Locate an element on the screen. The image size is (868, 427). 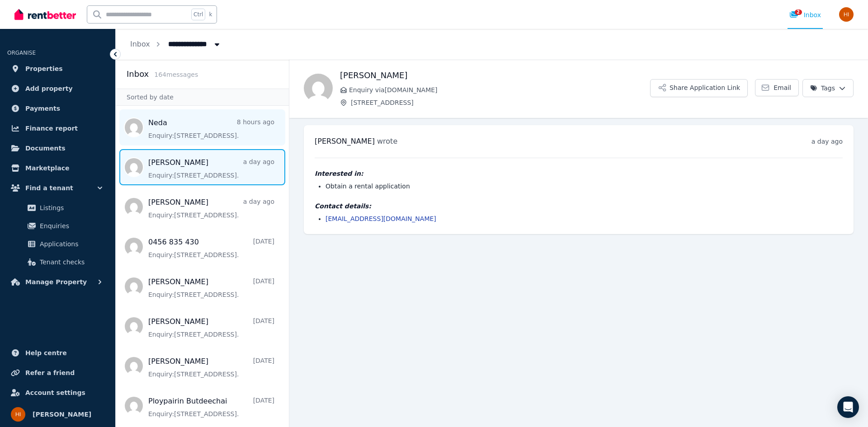
span: Tags is located at coordinates (822, 88).